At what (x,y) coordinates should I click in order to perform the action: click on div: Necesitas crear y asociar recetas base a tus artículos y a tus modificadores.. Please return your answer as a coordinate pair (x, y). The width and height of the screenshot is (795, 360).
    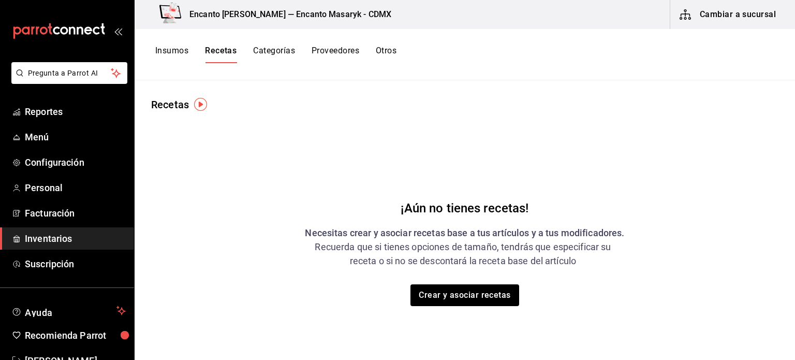
    Looking at the image, I should click on (464, 232).